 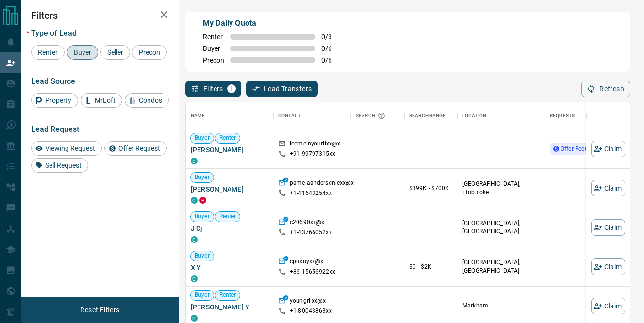 What do you see at coordinates (231, 89) in the screenshot?
I see `span: 1` at bounding box center [231, 89].